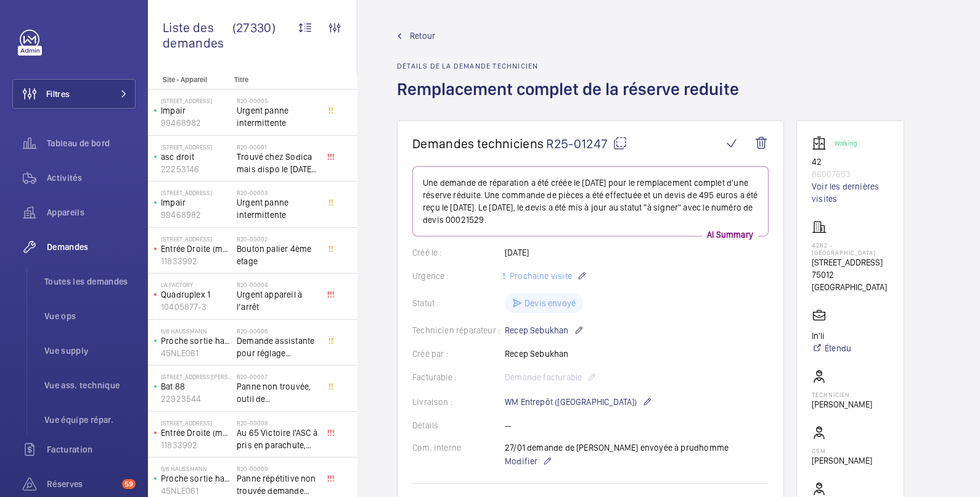  Describe the element at coordinates (545, 330) in the screenshot. I see `p: Recep Sebukhan` at that location.